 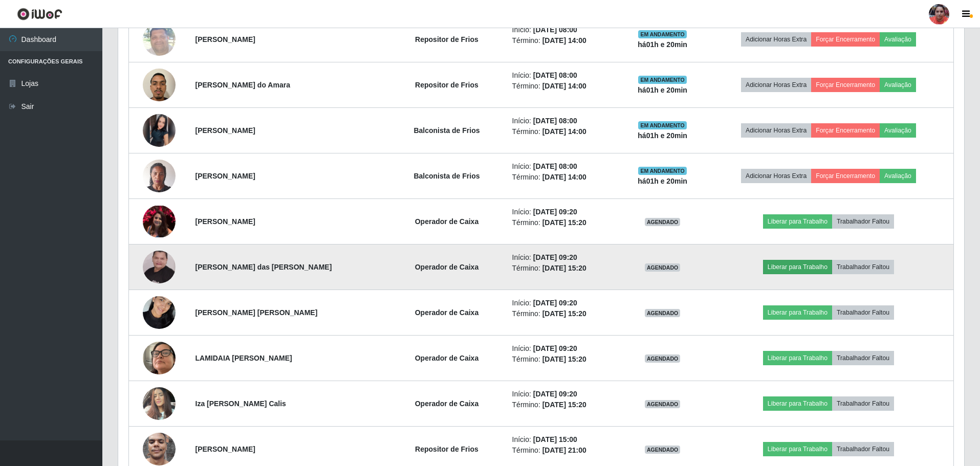 I want to click on img: 1754675382047.jpeg, so click(x=159, y=402).